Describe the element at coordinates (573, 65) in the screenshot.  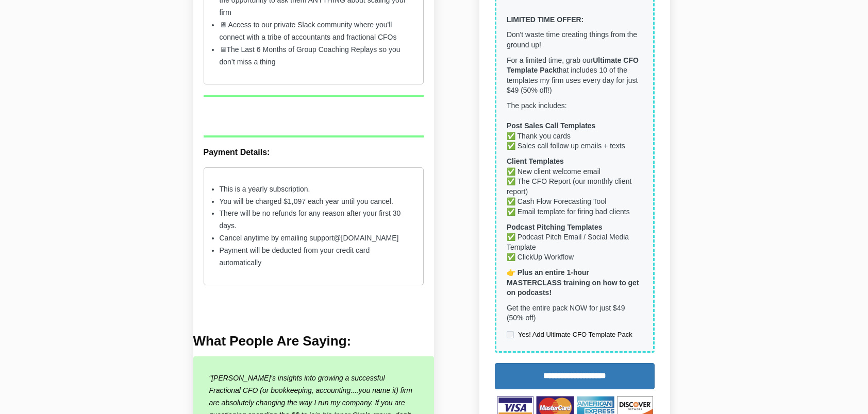
I see `strong: Ultimate CFO Template Pack` at that location.